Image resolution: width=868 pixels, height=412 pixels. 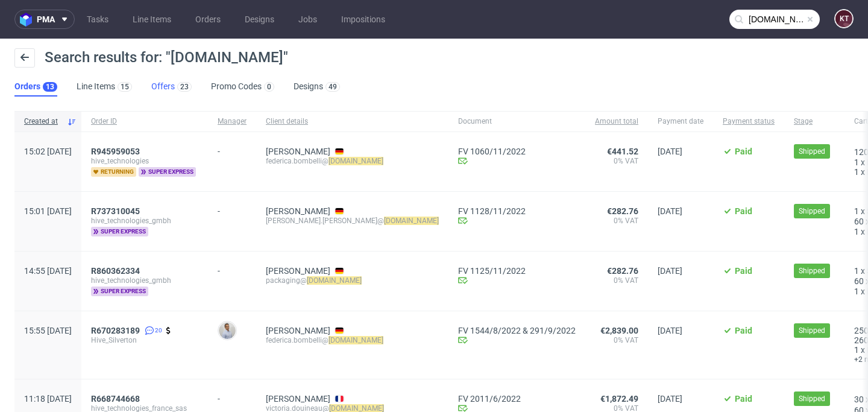 What do you see at coordinates (104, 87) in the screenshot?
I see `a: Line Items15` at bounding box center [104, 87].